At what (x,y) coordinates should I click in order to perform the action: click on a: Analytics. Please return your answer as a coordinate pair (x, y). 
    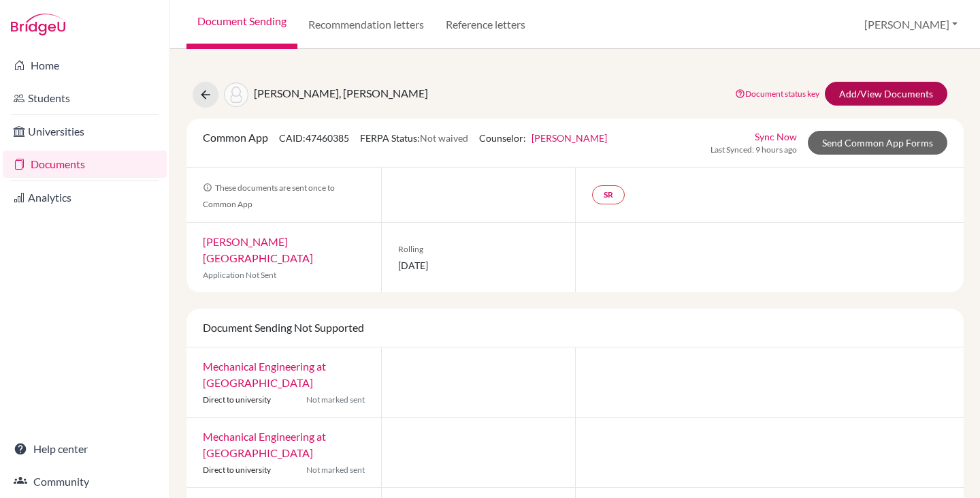
    Looking at the image, I should click on (85, 197).